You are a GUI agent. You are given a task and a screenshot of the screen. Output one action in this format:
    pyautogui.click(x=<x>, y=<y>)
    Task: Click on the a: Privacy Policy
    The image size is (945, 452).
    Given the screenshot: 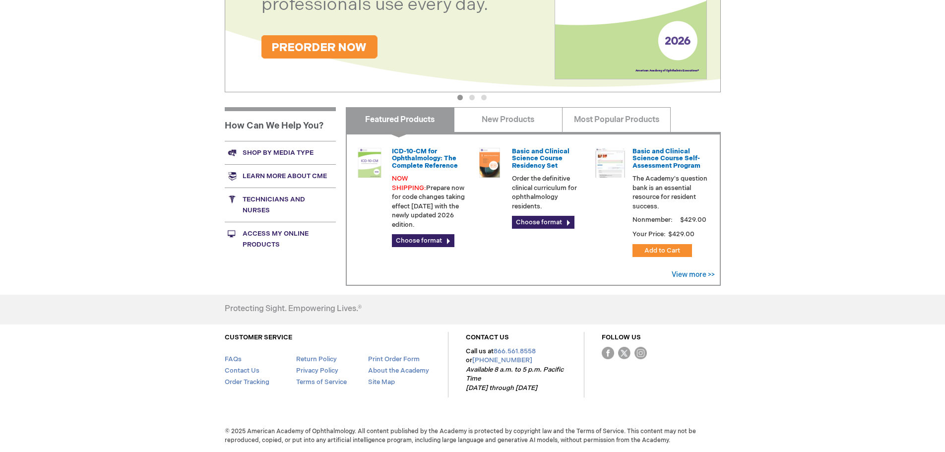 What is the action you would take?
    pyautogui.click(x=317, y=370)
    